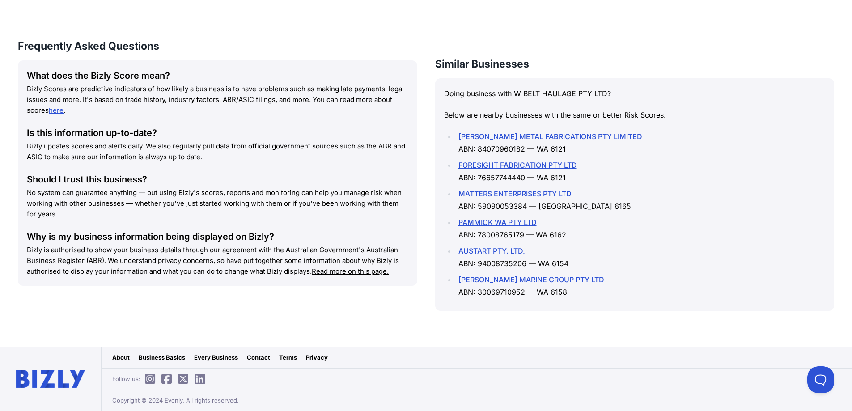  I want to click on h3: Frequently Asked Questions, so click(217, 46).